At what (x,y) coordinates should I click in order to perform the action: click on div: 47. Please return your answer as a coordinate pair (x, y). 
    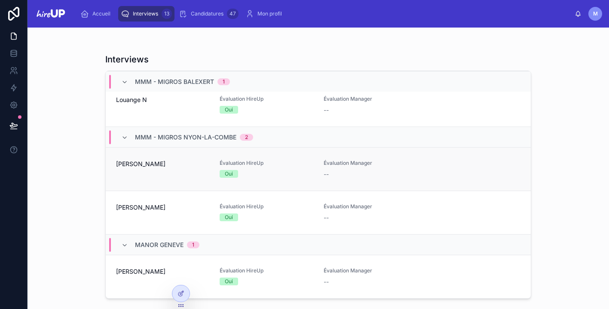
    Looking at the image, I should click on (233, 14).